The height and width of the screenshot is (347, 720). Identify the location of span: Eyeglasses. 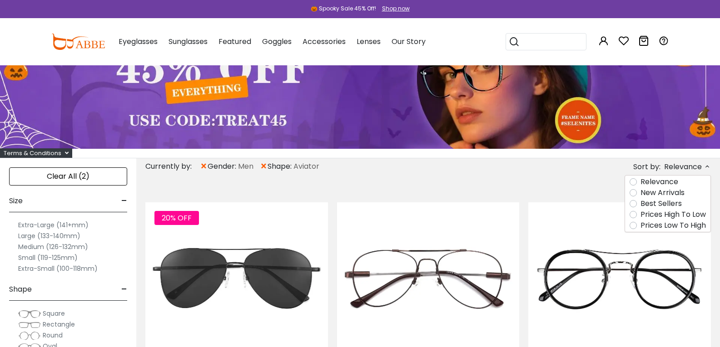
(138, 41).